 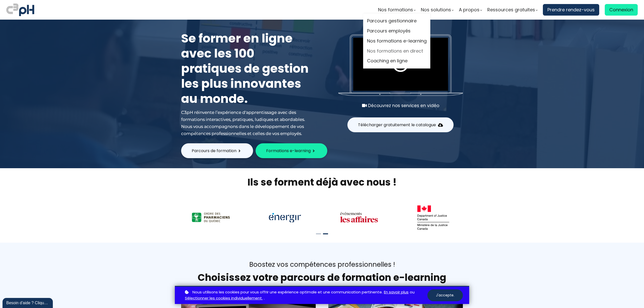 What do you see at coordinates (322, 182) in the screenshot?
I see `h2: Ils se forment déjà avec nous !` at bounding box center [322, 182].